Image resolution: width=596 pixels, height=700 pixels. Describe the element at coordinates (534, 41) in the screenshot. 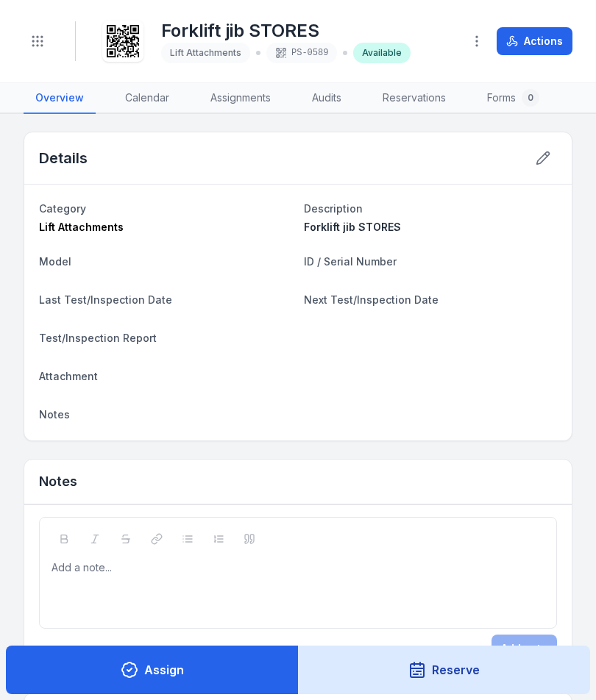

I see `button: Actions` at that location.